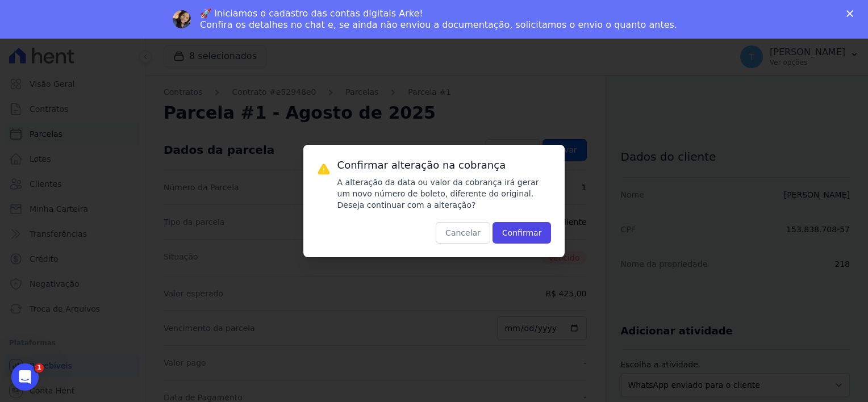 The image size is (868, 402). Describe the element at coordinates (445, 165) in the screenshot. I see `h3: Confirmar alteração na cobrança` at that location.